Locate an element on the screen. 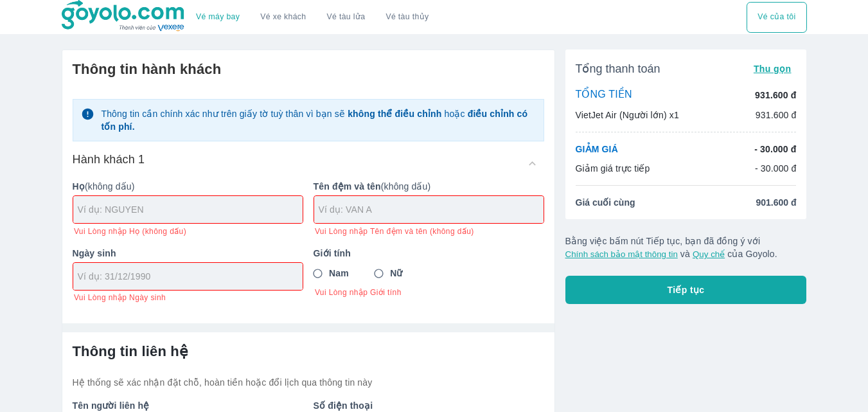 This screenshot has height=412, width=868. span: Vui Lòng nhập Giới tính is located at coordinates (429, 293).